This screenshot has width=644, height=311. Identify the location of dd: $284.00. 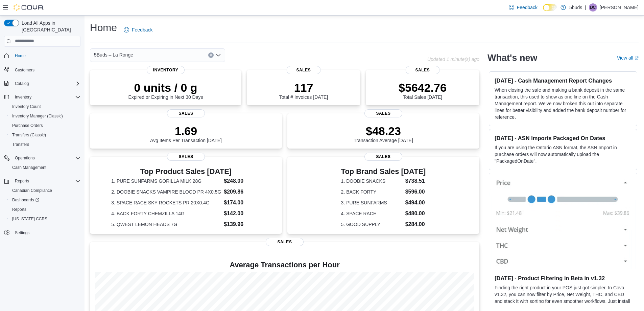
(416, 224).